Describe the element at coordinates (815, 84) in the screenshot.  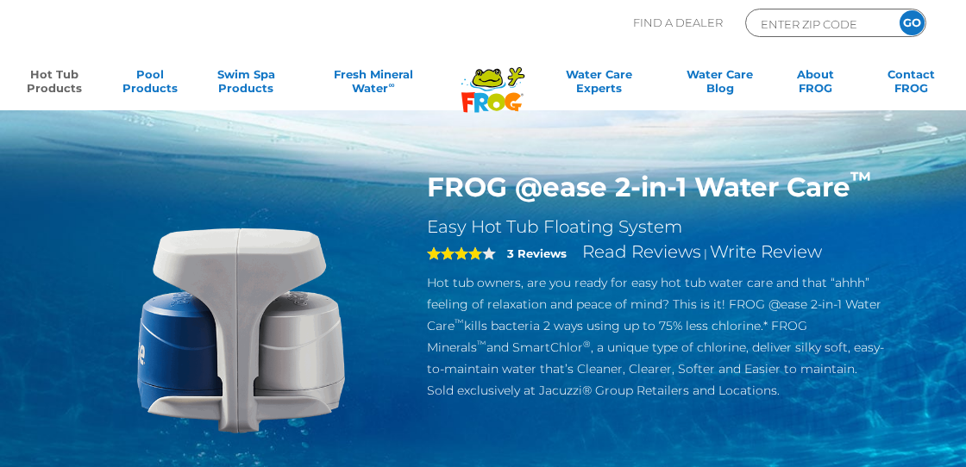
I see `a: AboutFROG` at that location.